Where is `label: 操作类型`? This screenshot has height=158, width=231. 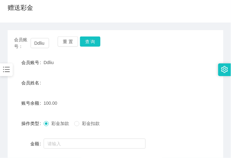 label: 操作类型 is located at coordinates (32, 124).